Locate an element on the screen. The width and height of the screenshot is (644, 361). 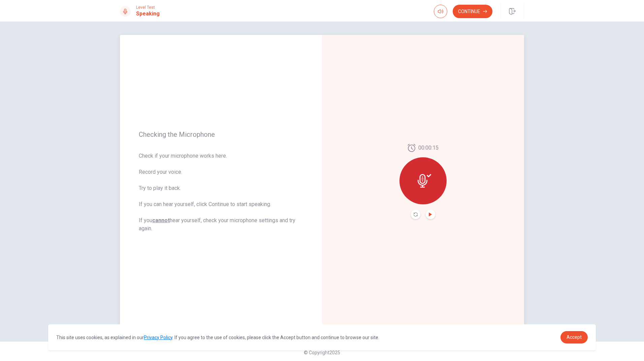
a: Privacy Policy is located at coordinates (158, 338).